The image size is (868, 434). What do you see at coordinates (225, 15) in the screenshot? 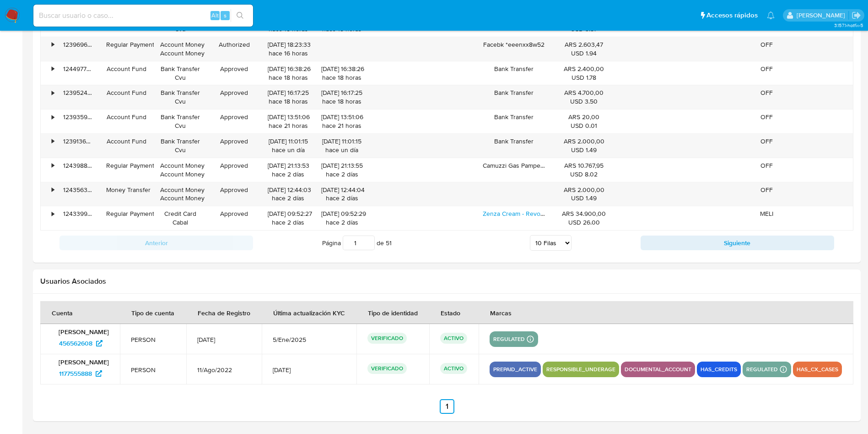
I see `span: s` at bounding box center [225, 15].